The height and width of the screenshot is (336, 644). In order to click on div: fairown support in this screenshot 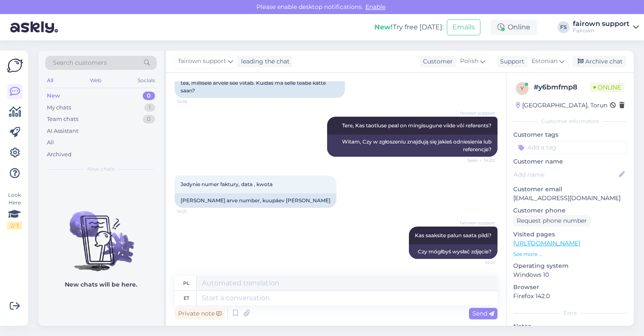, I will do `click(601, 24)`.